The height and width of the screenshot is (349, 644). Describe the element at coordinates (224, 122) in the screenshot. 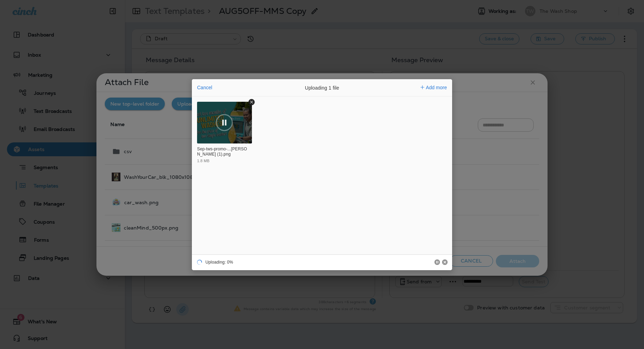

I see `button: Pause upload` at that location.